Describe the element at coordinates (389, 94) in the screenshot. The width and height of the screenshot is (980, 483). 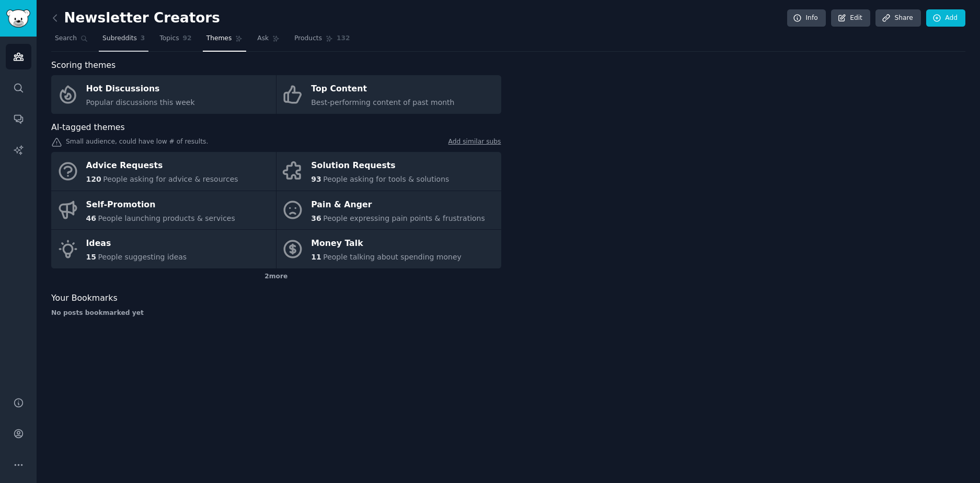
I see `a: Top ContentBest-performing content of past month` at that location.